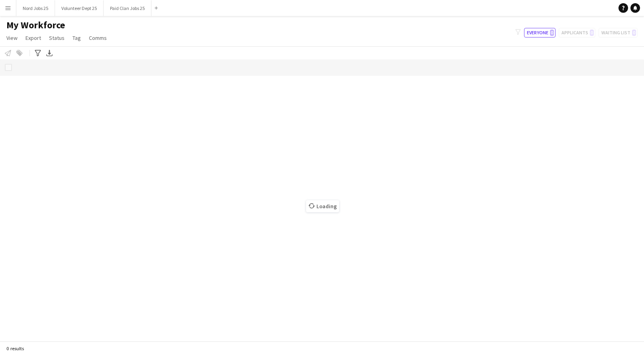 The image size is (644, 355). I want to click on button: Everyone0, so click(540, 33).